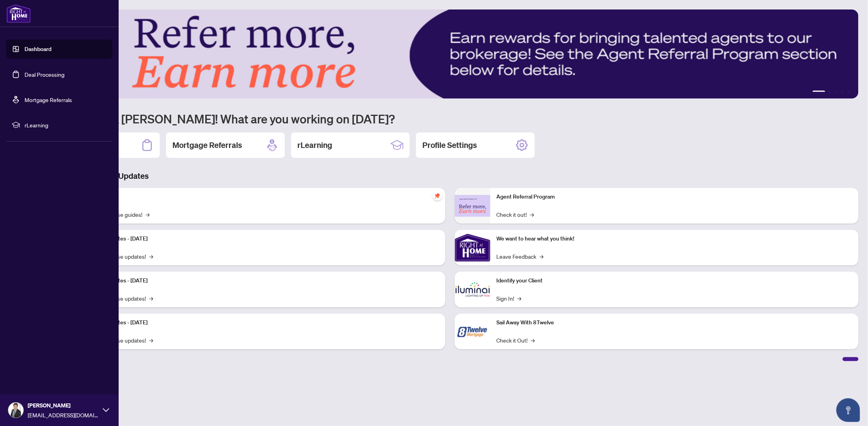  Describe the element at coordinates (449, 176) in the screenshot. I see `h3: Brokerage & Industry Updates` at that location.